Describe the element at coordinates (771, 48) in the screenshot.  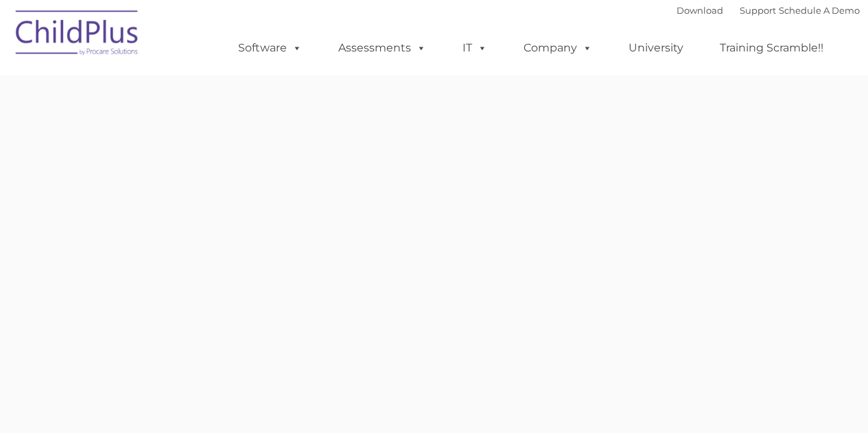
I see `a: Training Scramble!!` at that location.